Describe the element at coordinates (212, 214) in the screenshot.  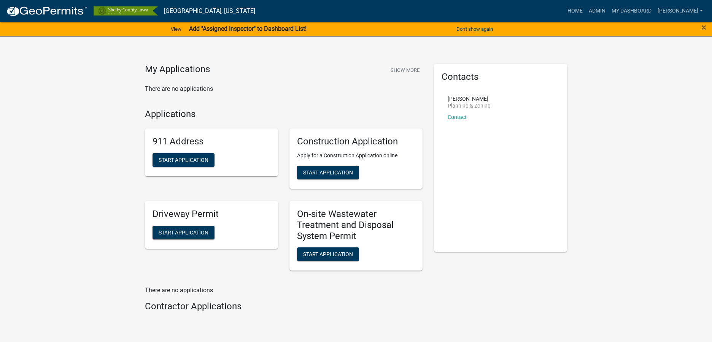
I see `h5: Driveway Permit` at that location.